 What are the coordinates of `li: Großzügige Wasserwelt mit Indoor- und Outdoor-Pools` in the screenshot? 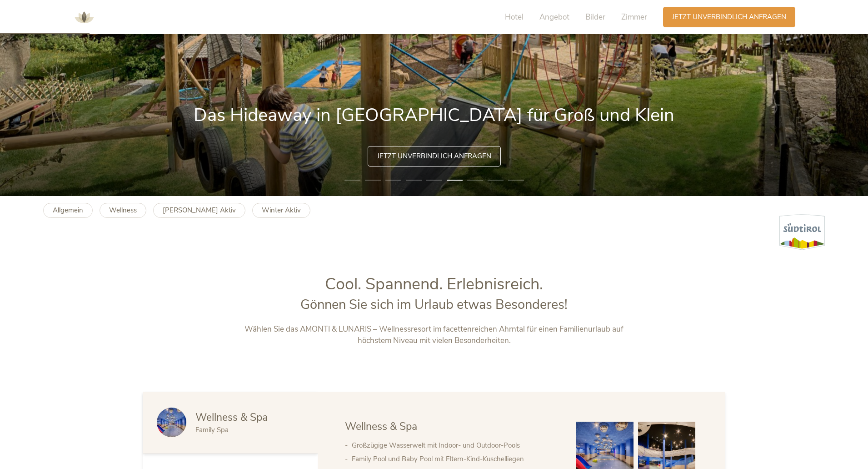 It's located at (455, 445).